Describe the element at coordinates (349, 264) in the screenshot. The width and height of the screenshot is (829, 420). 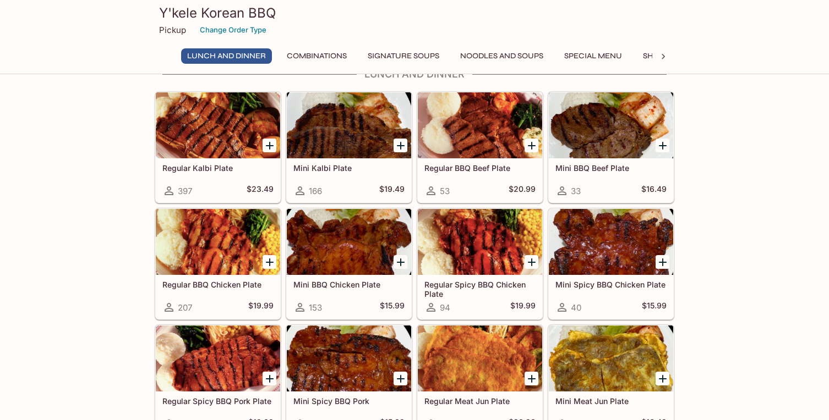
I see `a: Mini BBQ Chicken Plate153$15.99` at that location.